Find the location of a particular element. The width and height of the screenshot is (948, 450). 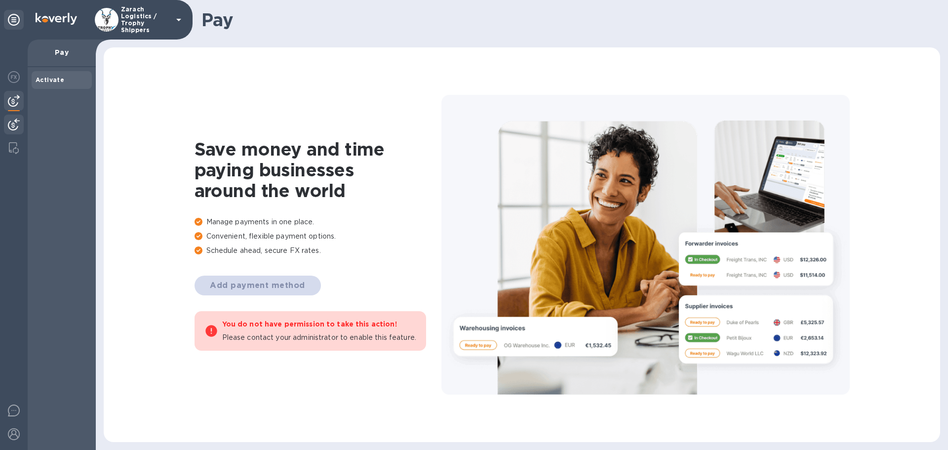

p: Manage payments in one place. is located at coordinates (318, 222).